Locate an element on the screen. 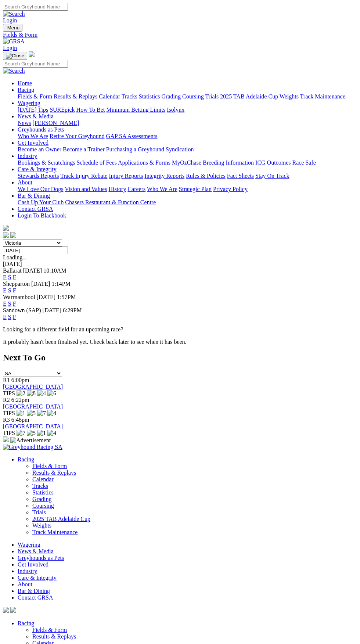 This screenshot has height=644, width=360. a: Race Safe is located at coordinates (304, 162).